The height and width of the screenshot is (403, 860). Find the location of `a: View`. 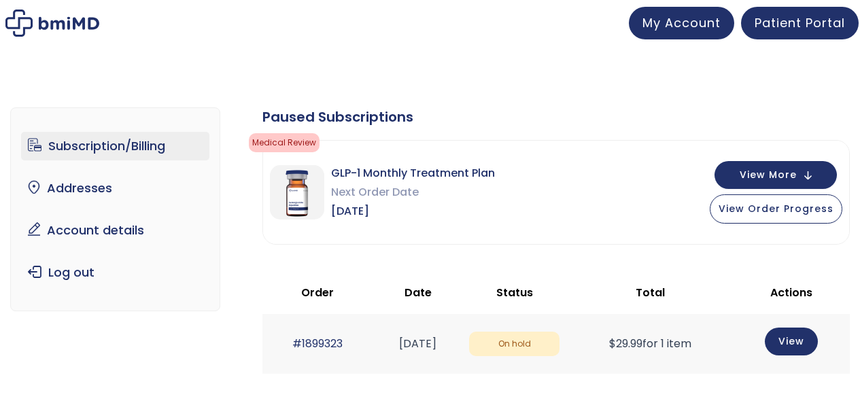

a: View is located at coordinates (791, 341).